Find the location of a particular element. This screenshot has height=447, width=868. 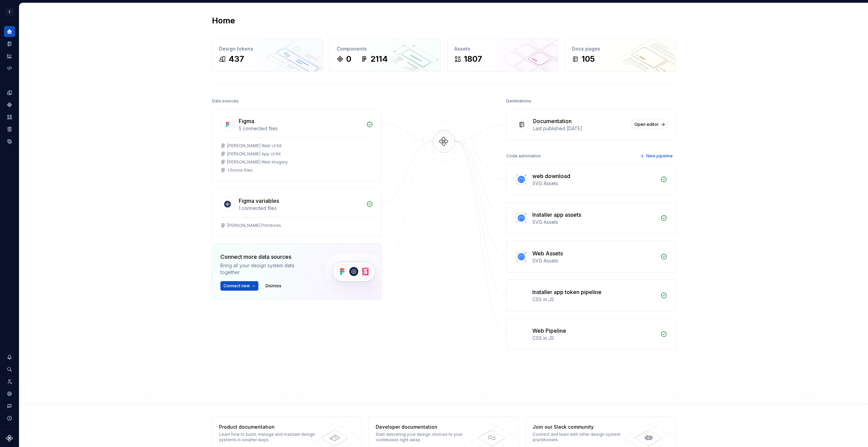

div: Search ⌘K is located at coordinates (10, 369).